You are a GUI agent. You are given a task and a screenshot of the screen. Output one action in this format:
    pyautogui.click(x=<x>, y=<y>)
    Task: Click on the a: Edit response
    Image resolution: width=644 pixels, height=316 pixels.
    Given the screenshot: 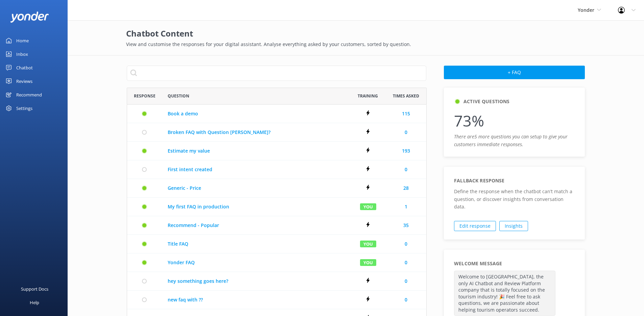 What is the action you would take?
    pyautogui.click(x=475, y=226)
    